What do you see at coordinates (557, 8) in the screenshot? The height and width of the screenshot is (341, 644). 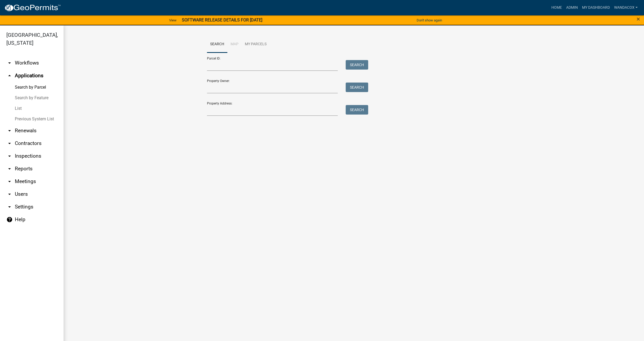 I see `a: Home` at bounding box center [557, 8].